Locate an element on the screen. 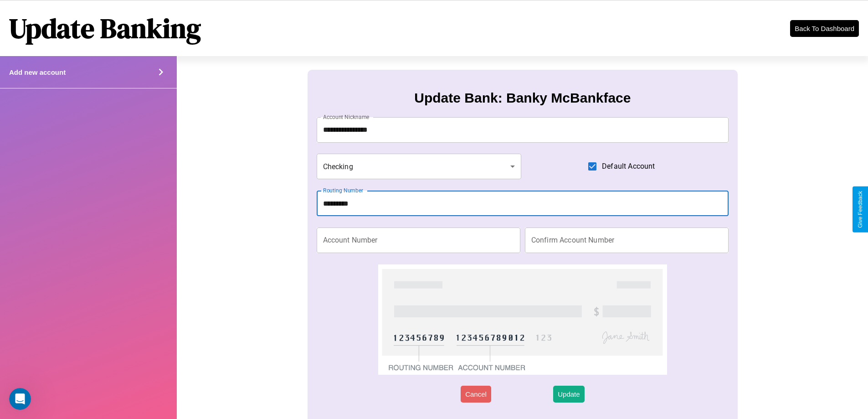  button: Cancel is located at coordinates (476, 394).